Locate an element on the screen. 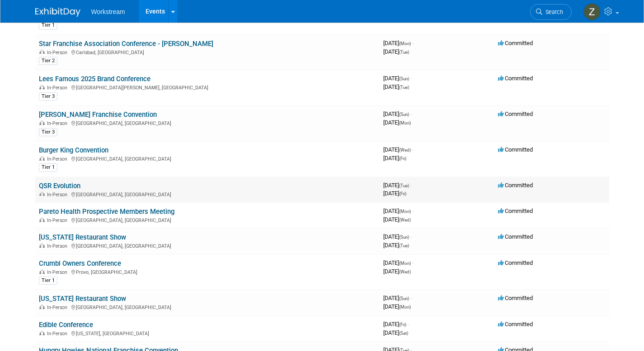 The image size is (644, 351). a: QSR Evolution is located at coordinates (60, 186).